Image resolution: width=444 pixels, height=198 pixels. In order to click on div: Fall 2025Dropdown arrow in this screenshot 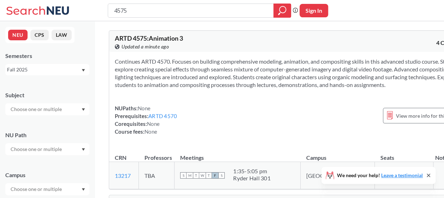, I will do `click(47, 70)`.